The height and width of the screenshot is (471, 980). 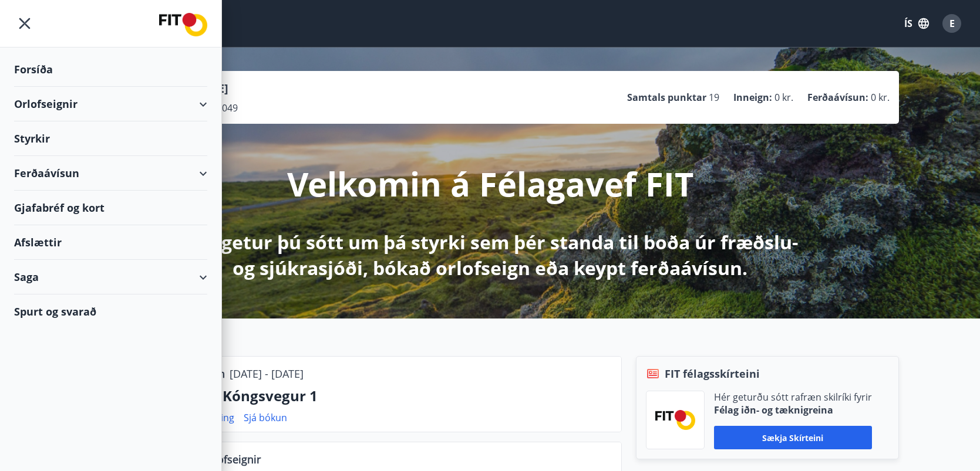 I want to click on div: Ferðaávísun, so click(x=110, y=173).